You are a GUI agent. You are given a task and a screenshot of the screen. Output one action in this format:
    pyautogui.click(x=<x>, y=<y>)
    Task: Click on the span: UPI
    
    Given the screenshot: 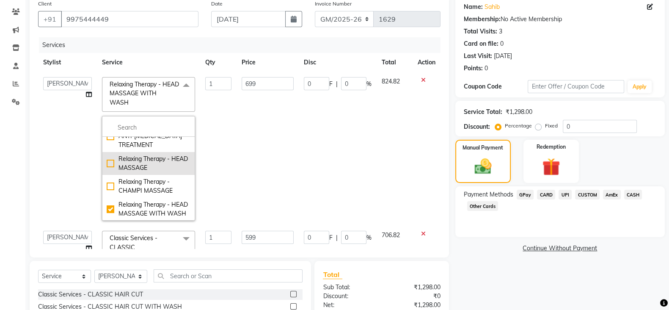 What is the action you would take?
    pyautogui.click(x=565, y=194)
    